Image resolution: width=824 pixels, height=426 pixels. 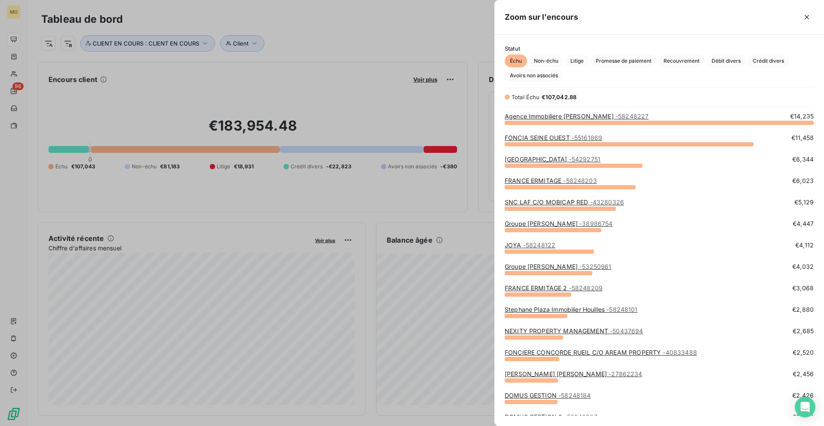 I want to click on span: Litige, so click(x=577, y=61).